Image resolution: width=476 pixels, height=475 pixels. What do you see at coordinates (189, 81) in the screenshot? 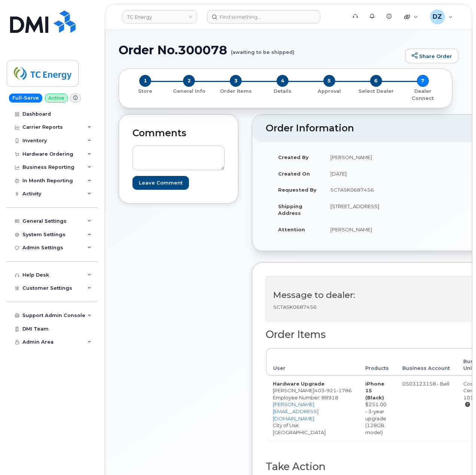
I see `span: 2` at bounding box center [189, 81].